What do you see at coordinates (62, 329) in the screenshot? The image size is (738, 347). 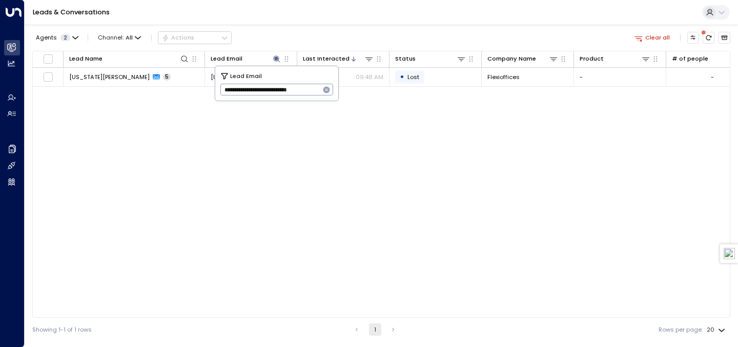 I see `div: Showing 1-1 of 1 rows` at bounding box center [62, 329].